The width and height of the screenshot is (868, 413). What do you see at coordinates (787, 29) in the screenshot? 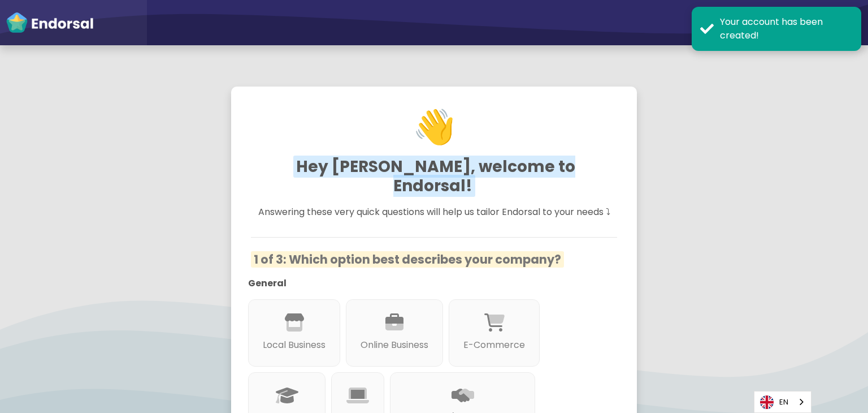
I see `div: Your account has been created!` at bounding box center [787, 29].